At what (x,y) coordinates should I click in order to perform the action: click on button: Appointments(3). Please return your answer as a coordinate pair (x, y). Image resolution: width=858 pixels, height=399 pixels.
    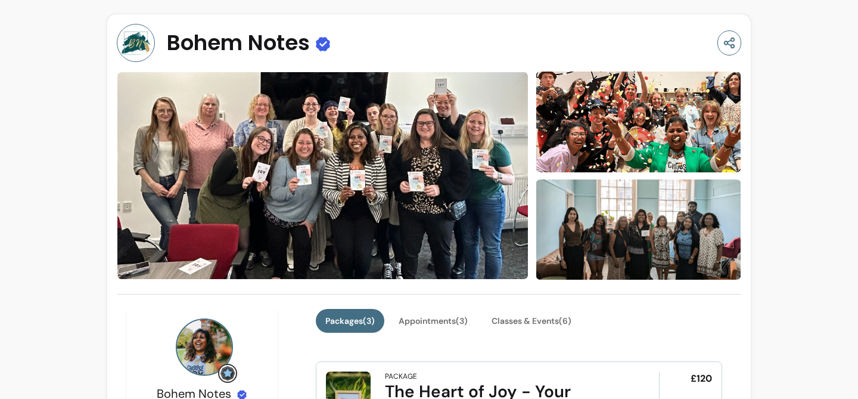
    Looking at the image, I should click on (433, 321).